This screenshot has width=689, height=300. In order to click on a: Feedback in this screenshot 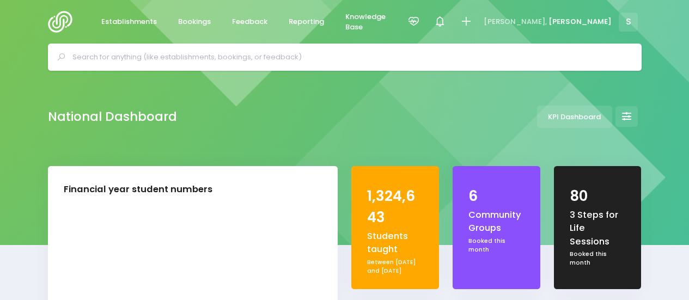, I will do `click(250, 22)`.